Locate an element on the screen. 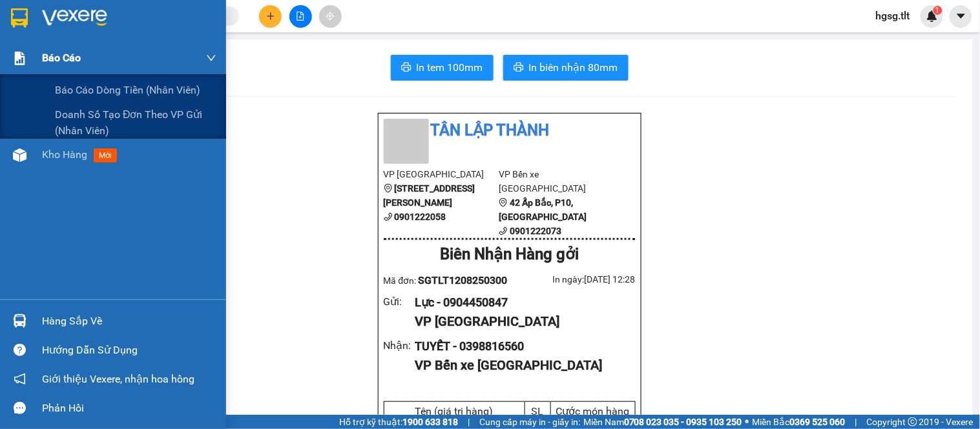 This screenshot has width=980, height=429. button: printerIn biên nhận 80mm is located at coordinates (566, 68).